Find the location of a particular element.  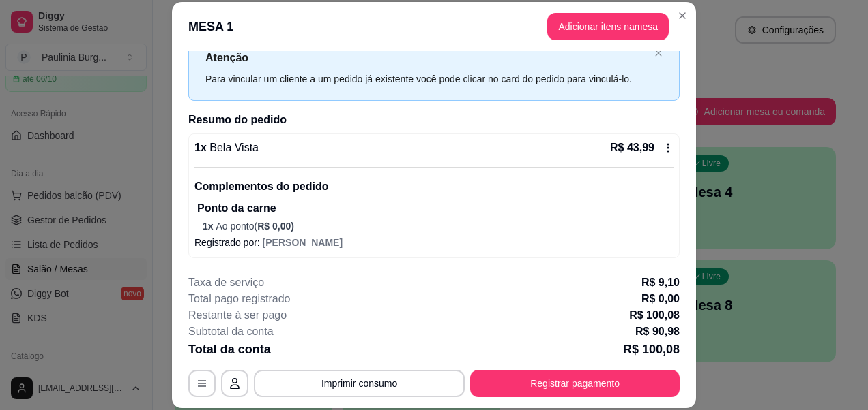

h2: Resumo do pedido is located at coordinates (434, 120).